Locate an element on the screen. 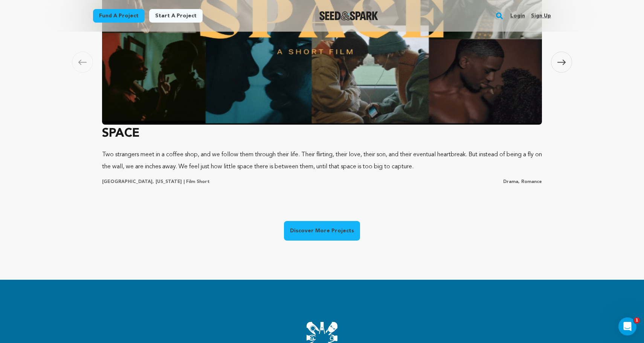 This screenshot has height=343, width=644. p: Two strangers meet in a coffee shop, and we follow them through their life. Their flirting, their... is located at coordinates (322, 161).